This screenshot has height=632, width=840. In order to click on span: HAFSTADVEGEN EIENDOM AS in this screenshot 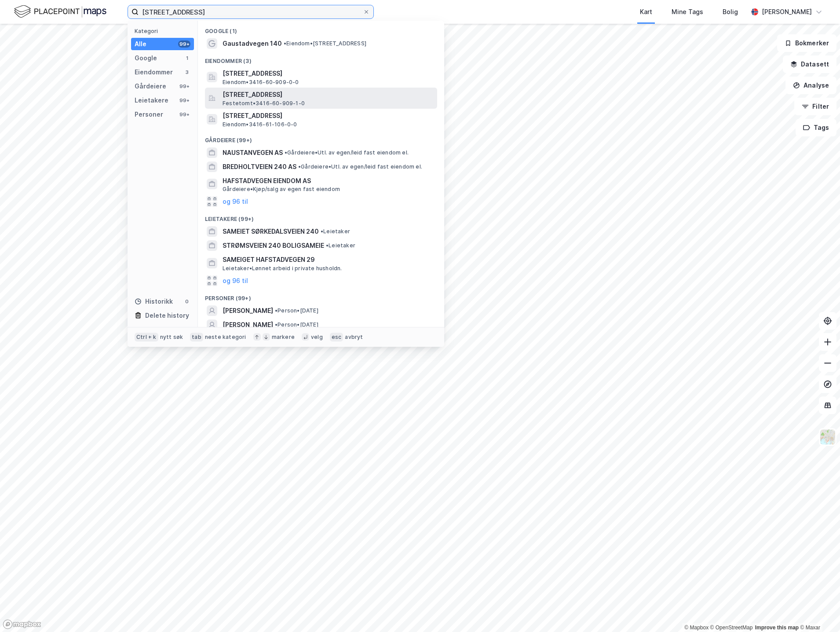, I will do `click(328, 181)`.